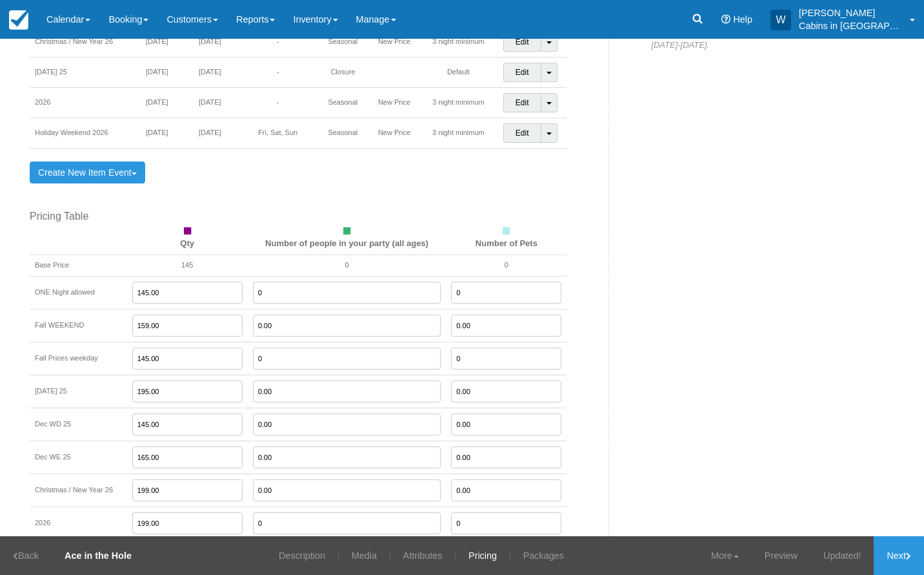 The height and width of the screenshot is (575, 924). I want to click on td: Dec WE 25, so click(78, 457).